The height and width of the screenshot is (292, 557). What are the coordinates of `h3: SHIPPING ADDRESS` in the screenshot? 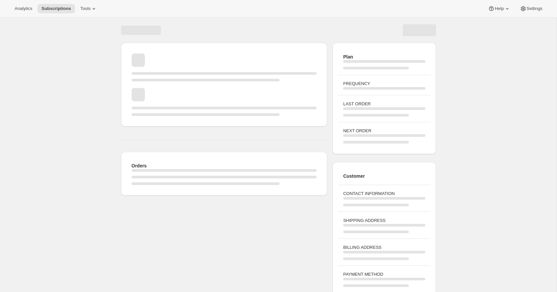 It's located at (384, 220).